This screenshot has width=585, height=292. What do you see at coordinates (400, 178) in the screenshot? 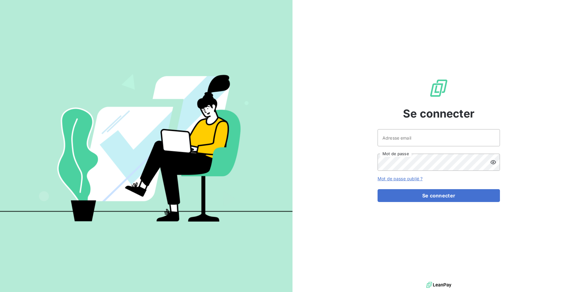
I see `a: Mot de passe oublié ?` at bounding box center [400, 178].